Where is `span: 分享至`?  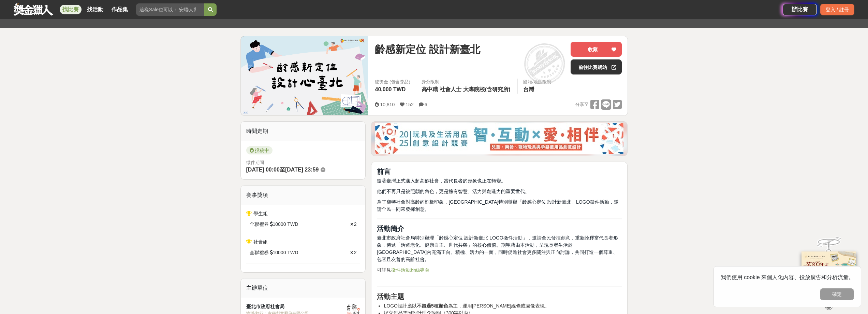 span: 分享至 is located at coordinates (582, 104).